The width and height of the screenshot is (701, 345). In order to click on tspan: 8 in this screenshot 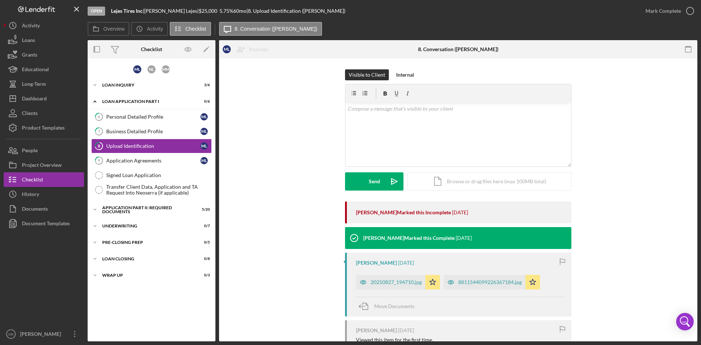, I will do `click(99, 146)`.